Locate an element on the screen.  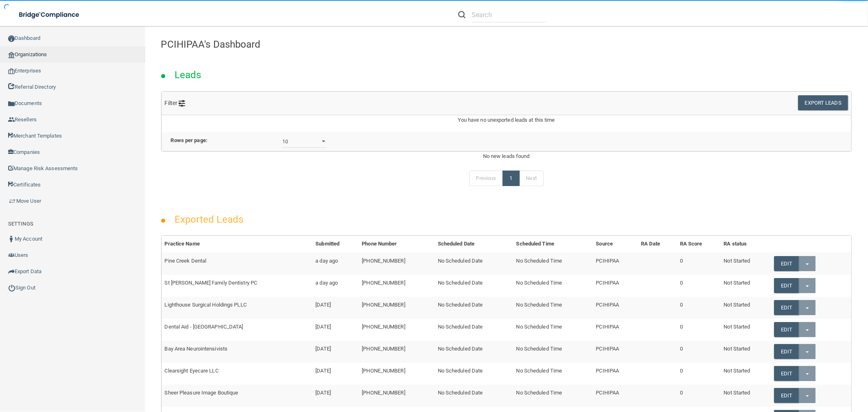
h4: PCIHIPAA's Dashboard is located at coordinates (506, 45).